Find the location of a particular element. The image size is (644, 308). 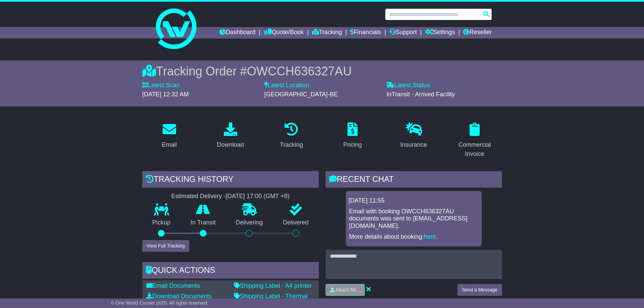

a: here is located at coordinates (430, 237).